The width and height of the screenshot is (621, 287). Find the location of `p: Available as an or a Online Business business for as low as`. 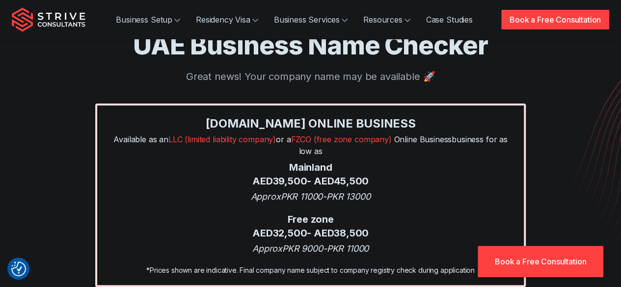

p: Available as an or a Online Business business for as low as is located at coordinates (310, 145).